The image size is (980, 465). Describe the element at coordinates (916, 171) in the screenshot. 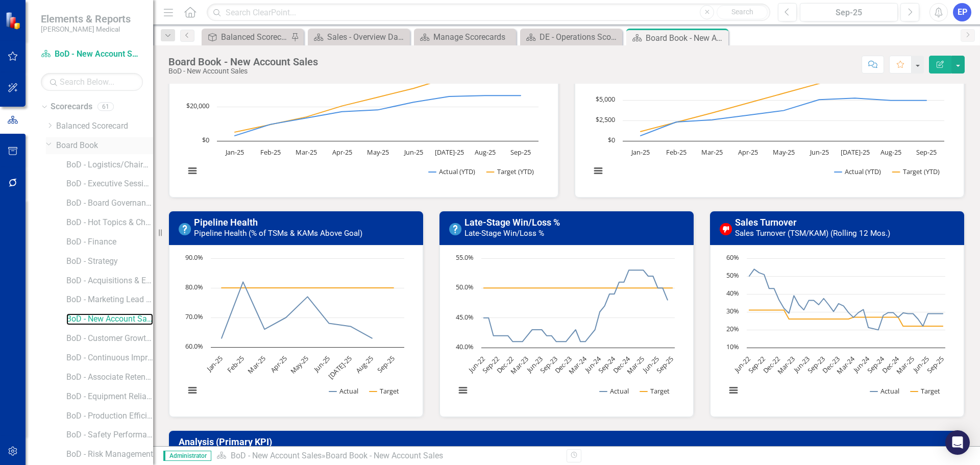

I see `button: Show Target (YTD)` at that location.